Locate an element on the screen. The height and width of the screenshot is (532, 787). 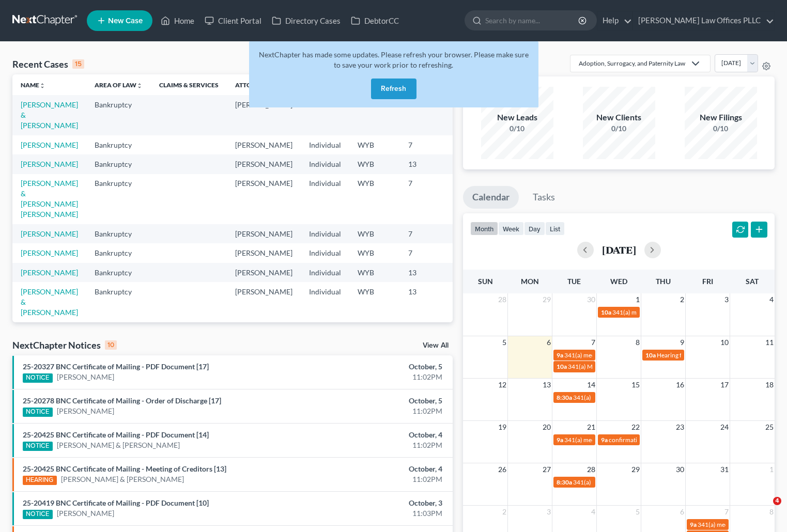
div: HEARING is located at coordinates (40, 480).